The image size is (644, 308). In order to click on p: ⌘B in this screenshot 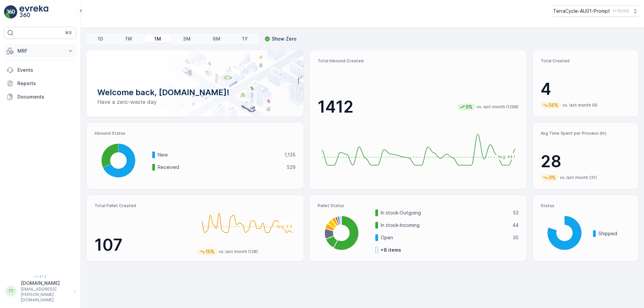, I will do `click(69, 33)`.